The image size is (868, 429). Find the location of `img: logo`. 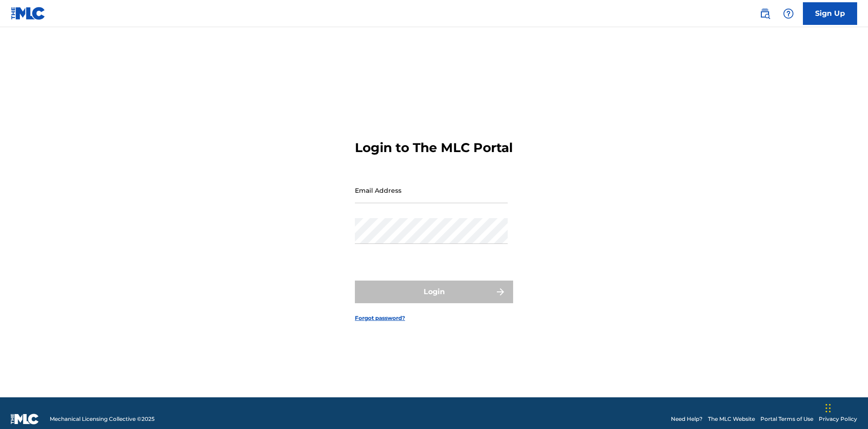

img: logo is located at coordinates (25, 419).